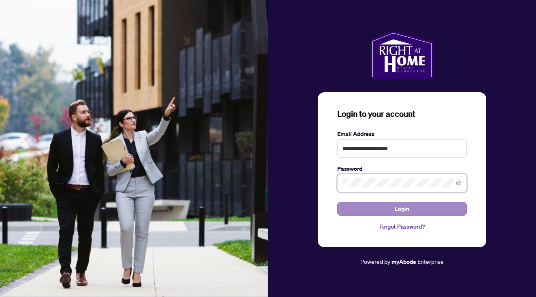  I want to click on span: Login, so click(402, 209).